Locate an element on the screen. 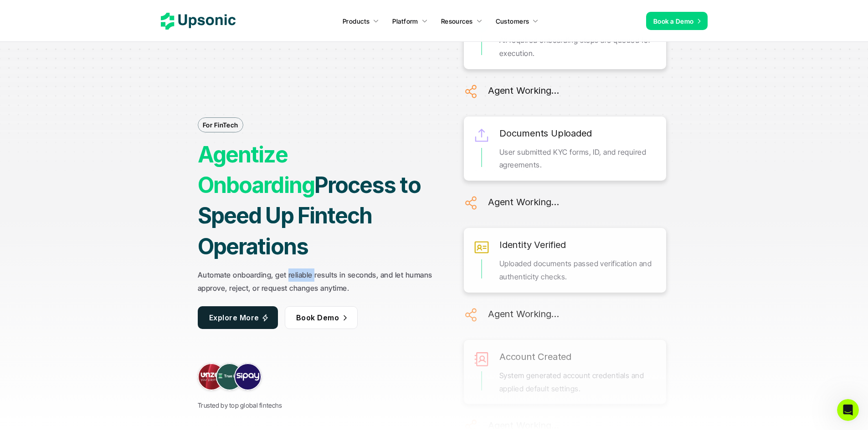 This screenshot has width=868, height=430. h6: Identity Verified is located at coordinates (532, 244).